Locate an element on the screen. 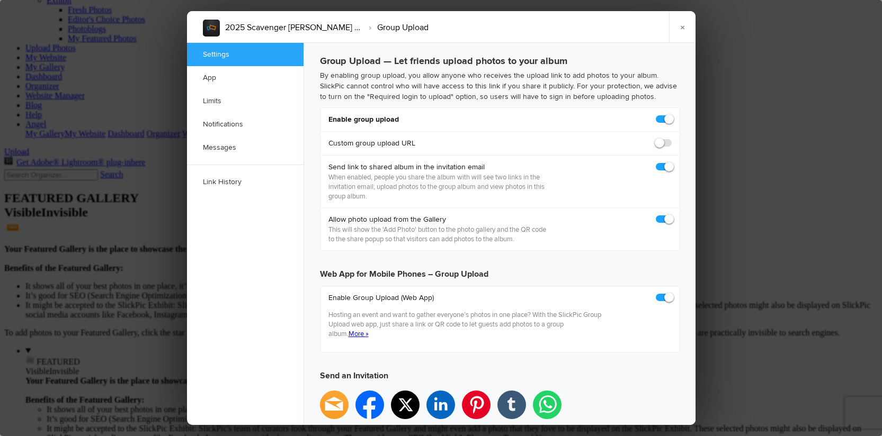  li: tumblr is located at coordinates (512, 405).